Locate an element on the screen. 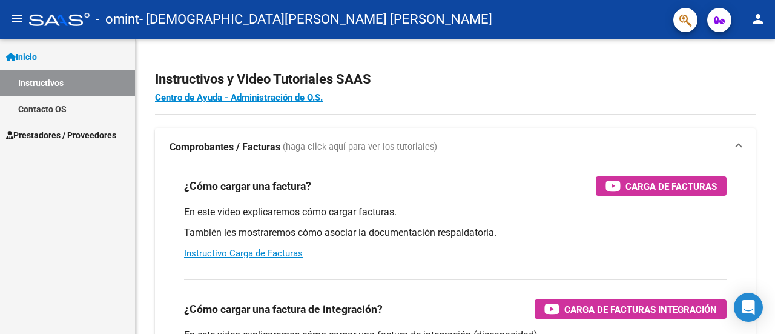 The width and height of the screenshot is (775, 334). span: Inicio is located at coordinates (21, 57).